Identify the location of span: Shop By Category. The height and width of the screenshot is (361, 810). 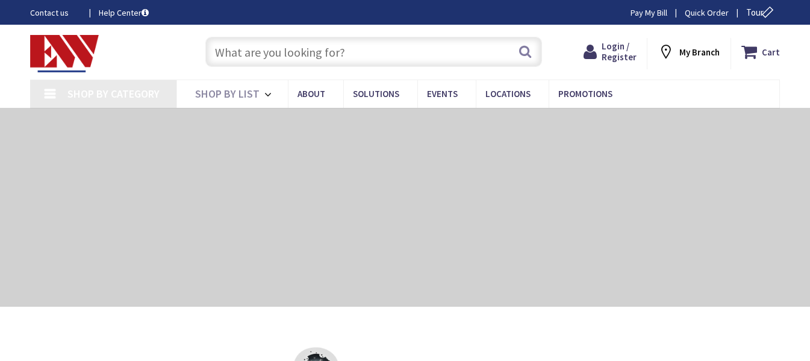
(113, 93).